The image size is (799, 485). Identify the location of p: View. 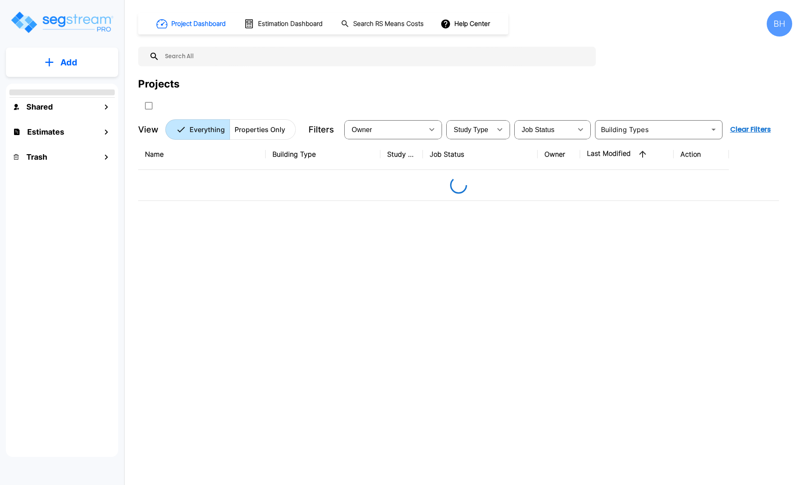
(148, 130).